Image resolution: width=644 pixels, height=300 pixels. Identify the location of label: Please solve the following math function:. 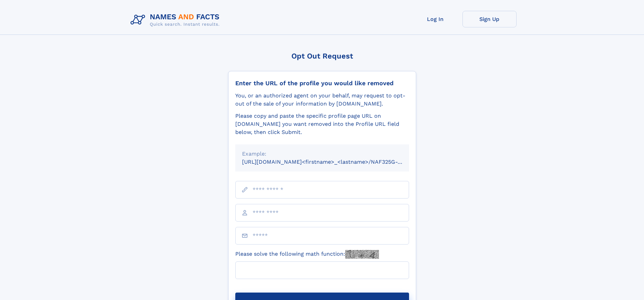
(307, 254).